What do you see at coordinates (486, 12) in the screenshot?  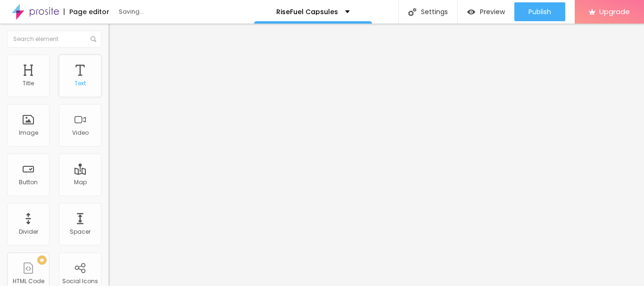 I see `button: Preview` at bounding box center [486, 12].